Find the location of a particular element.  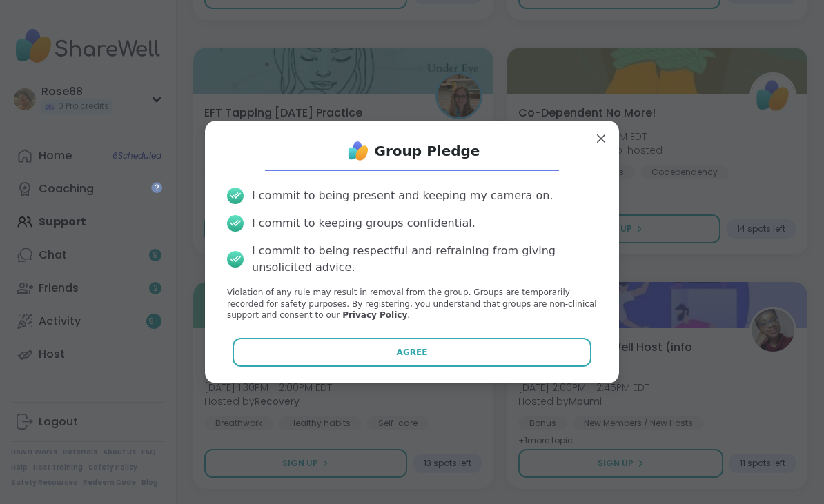

a: Privacy Policy is located at coordinates (374, 315).